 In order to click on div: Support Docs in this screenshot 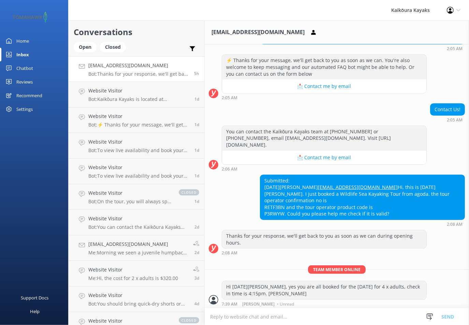, I will do `click(35, 298)`.